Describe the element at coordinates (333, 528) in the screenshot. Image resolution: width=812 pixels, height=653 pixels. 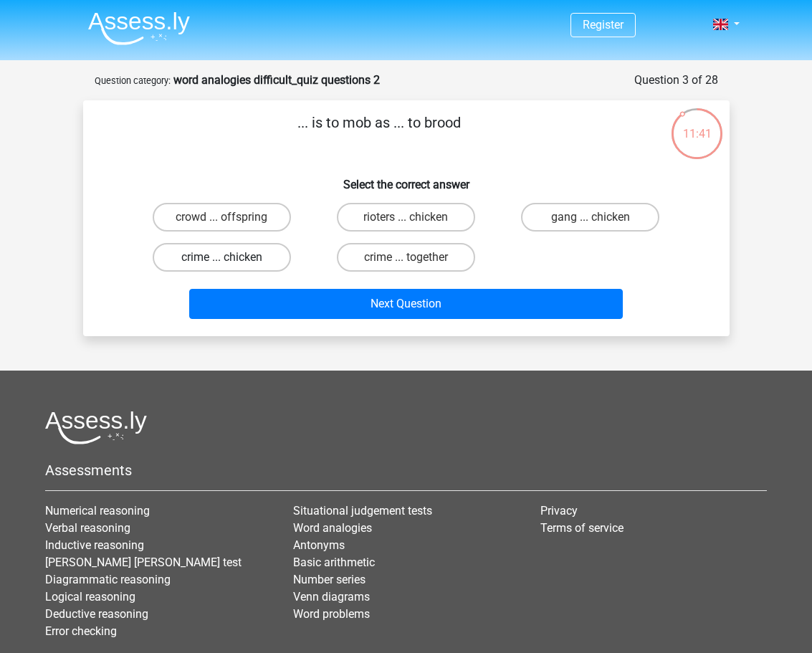
I see `a: Word analogies` at that location.